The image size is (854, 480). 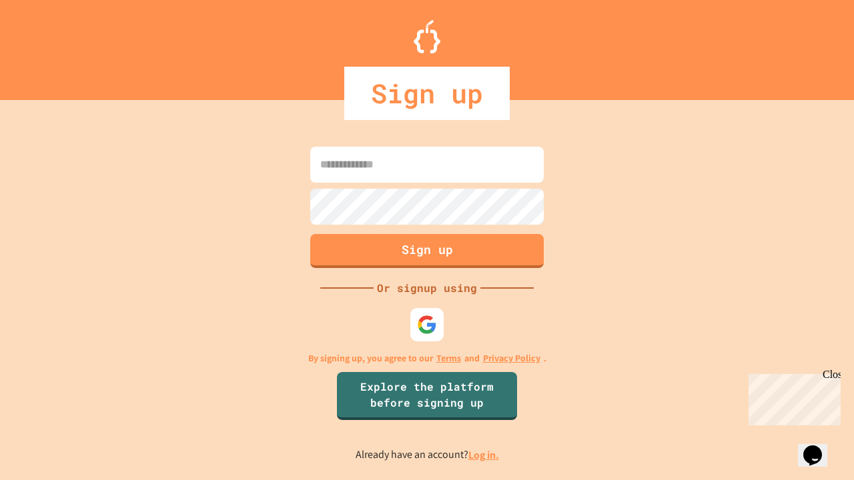 What do you see at coordinates (427, 288) in the screenshot?
I see `div: Or signup using` at bounding box center [427, 288].